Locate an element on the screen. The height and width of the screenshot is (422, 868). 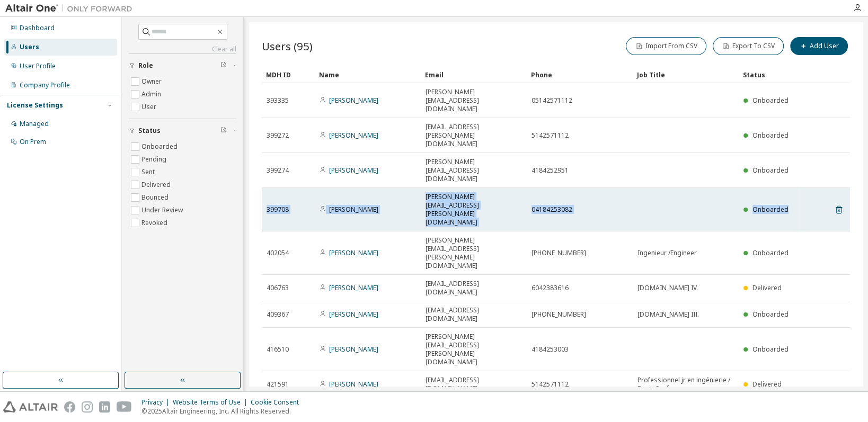
div: User Profile is located at coordinates (38, 66).